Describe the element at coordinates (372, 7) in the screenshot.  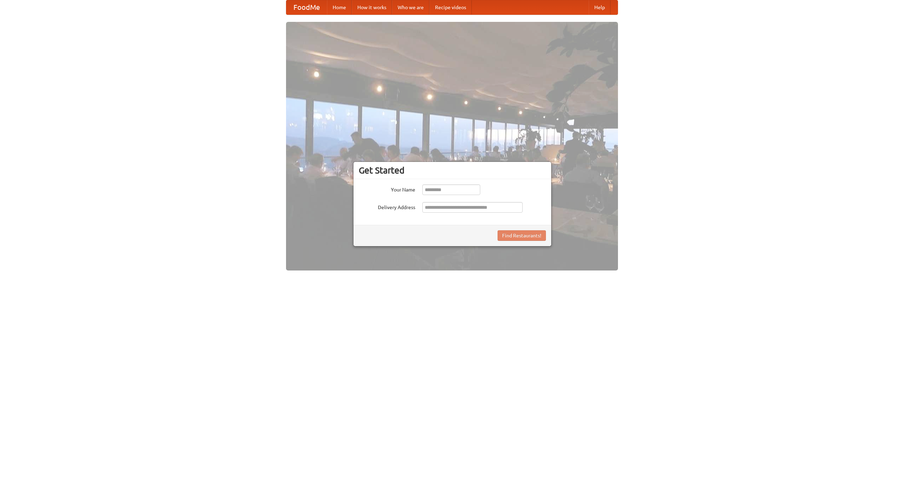
I see `a: How it works` at that location.